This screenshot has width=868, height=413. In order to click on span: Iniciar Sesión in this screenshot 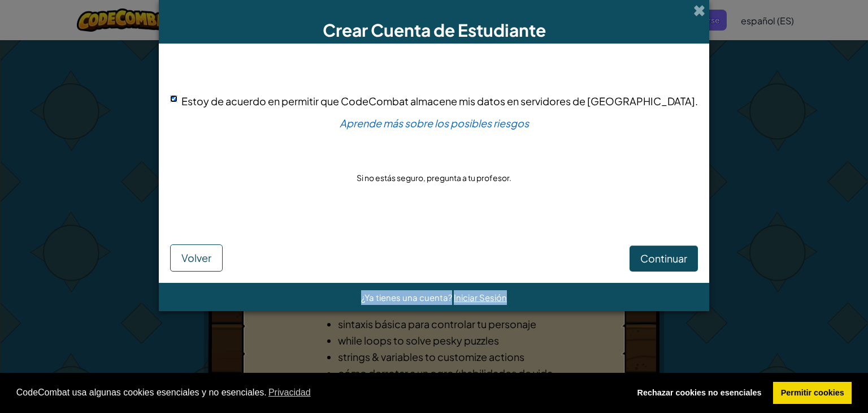, I will do `click(481, 297)`.